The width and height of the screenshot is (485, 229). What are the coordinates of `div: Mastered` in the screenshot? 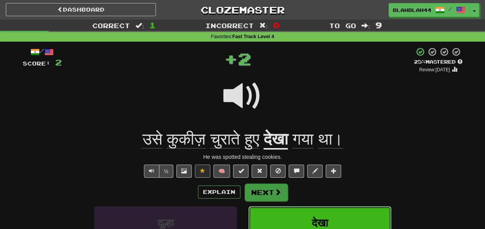 It's located at (438, 62).